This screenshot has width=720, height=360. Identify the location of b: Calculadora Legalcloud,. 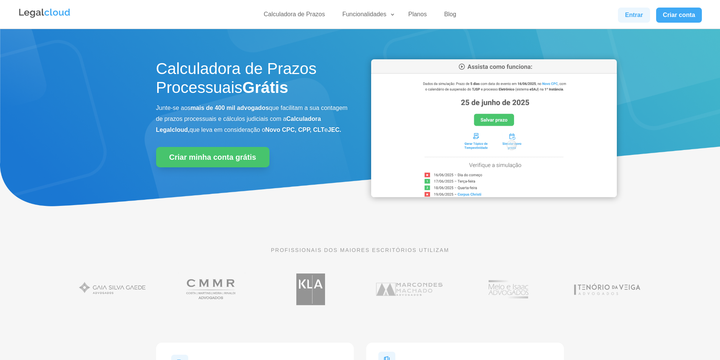
(239, 124).